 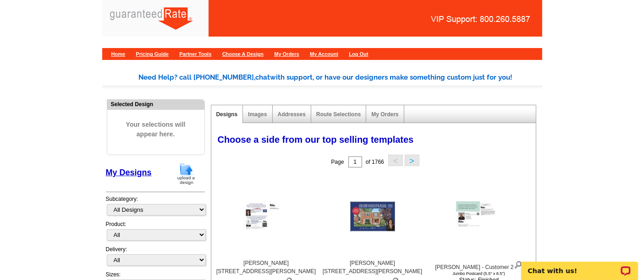 What do you see at coordinates (156, 233) in the screenshot?
I see `div: Product:` at bounding box center [156, 233].